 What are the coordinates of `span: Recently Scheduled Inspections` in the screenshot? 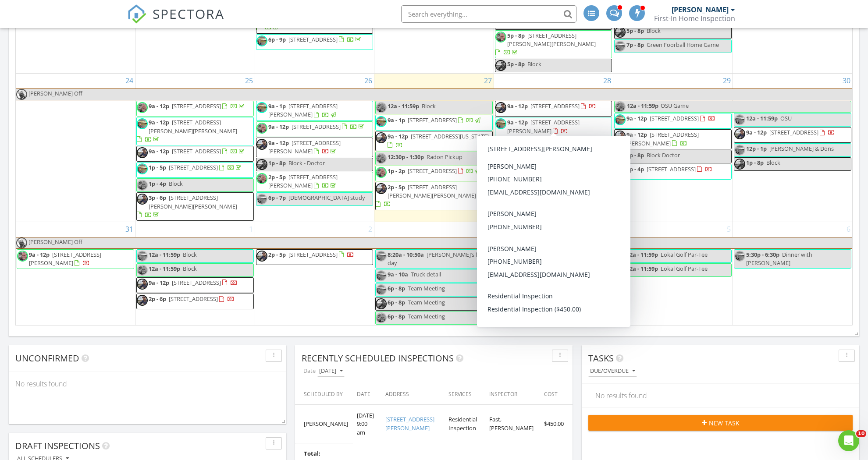 It's located at (377, 358).